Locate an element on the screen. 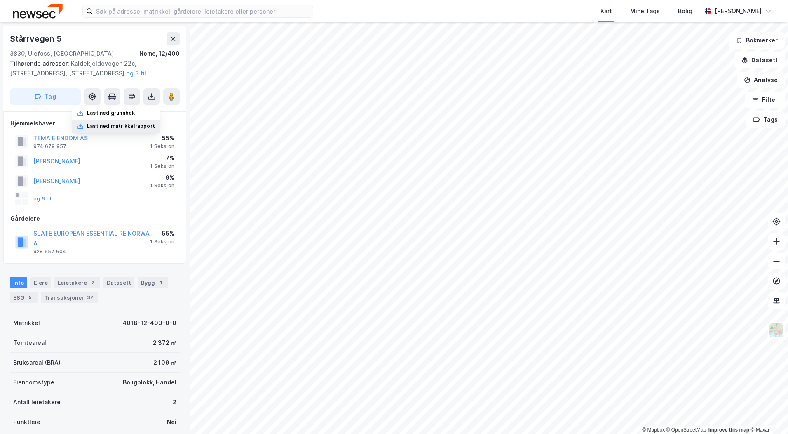 The height and width of the screenshot is (434, 788). div: Leietakere is located at coordinates (77, 282).